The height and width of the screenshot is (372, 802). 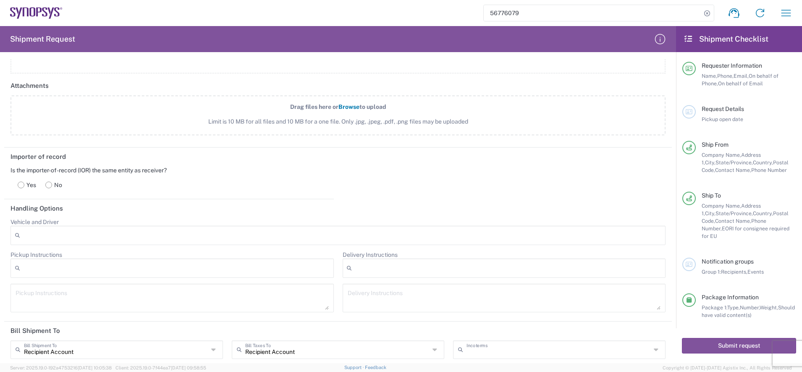 What do you see at coordinates (723, 109) in the screenshot?
I see `span: Request Details` at bounding box center [723, 109].